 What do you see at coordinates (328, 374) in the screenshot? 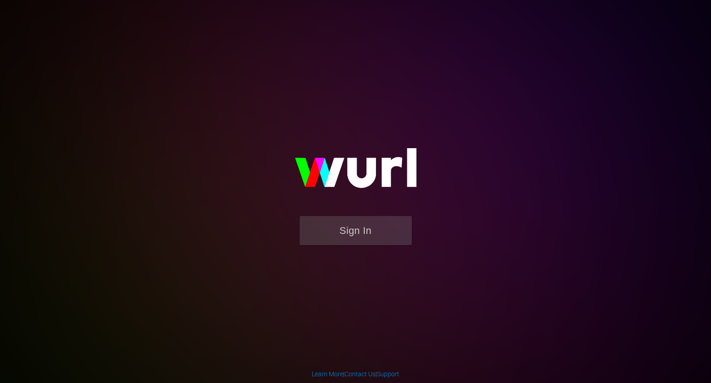
I see `a: Learn More` at bounding box center [328, 374].